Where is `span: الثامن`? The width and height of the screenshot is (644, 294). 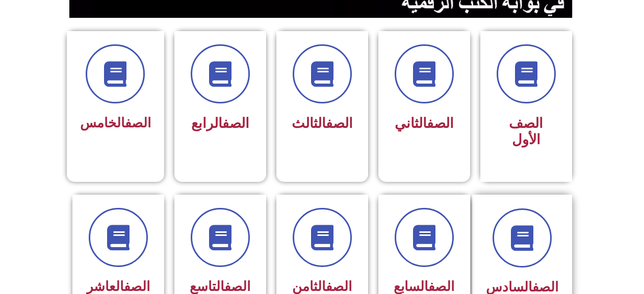 span: الثامن is located at coordinates (322, 286).